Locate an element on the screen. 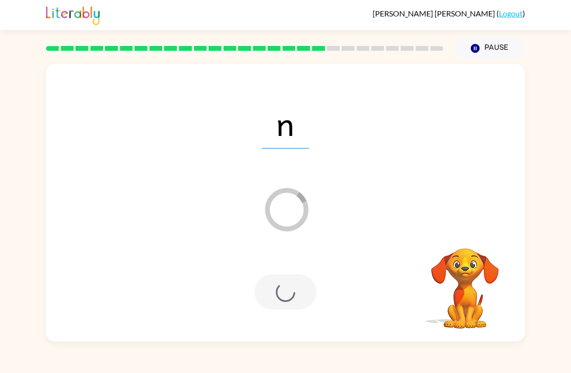 The width and height of the screenshot is (571, 373). button: Pause is located at coordinates (490, 48).